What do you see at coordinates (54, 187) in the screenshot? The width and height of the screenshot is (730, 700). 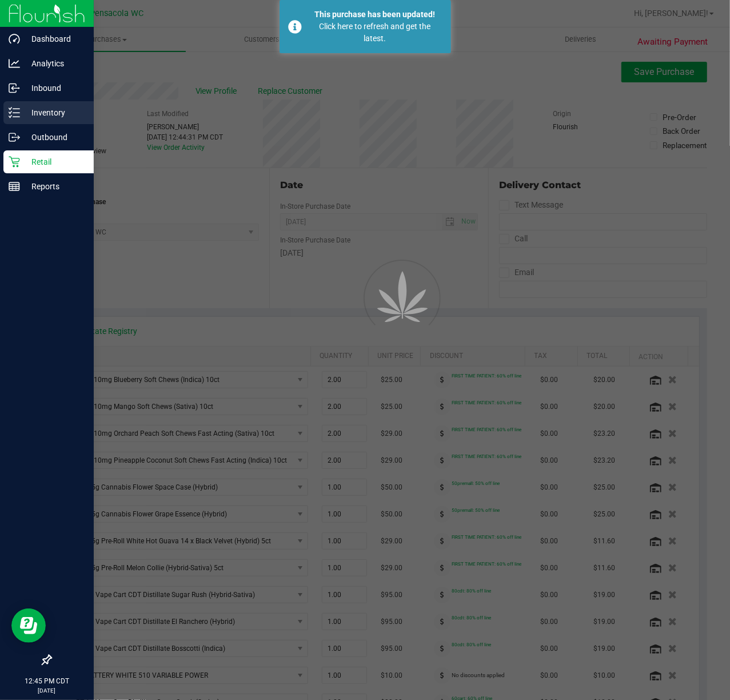 I see `p: Reports` at bounding box center [54, 187].